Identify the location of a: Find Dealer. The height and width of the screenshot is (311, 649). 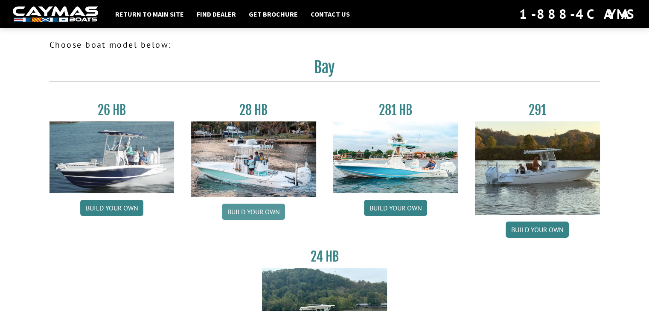
(216, 14).